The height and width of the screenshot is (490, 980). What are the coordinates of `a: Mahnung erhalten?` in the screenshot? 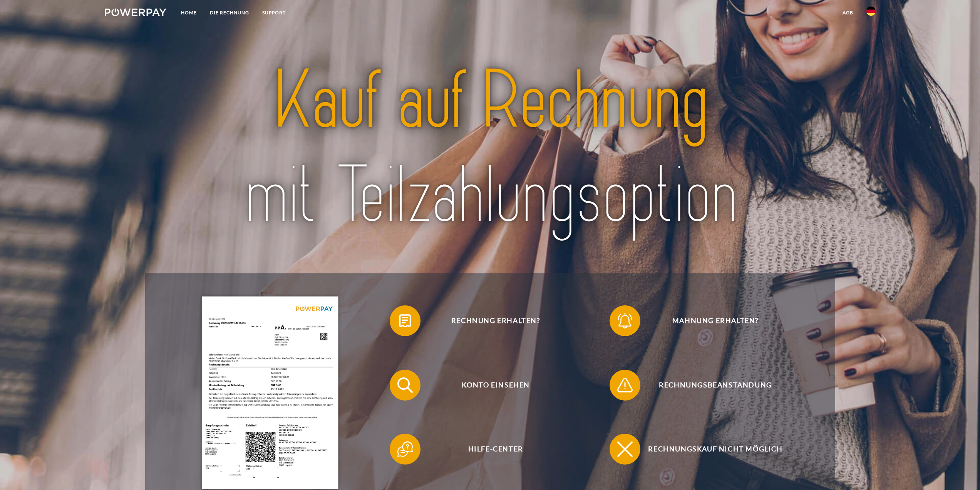 It's located at (710, 320).